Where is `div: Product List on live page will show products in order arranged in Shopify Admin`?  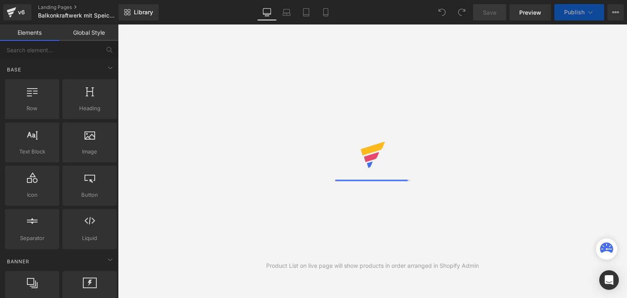 div: Product List on live page will show products in order arranged in Shopify Admin is located at coordinates (372, 266).